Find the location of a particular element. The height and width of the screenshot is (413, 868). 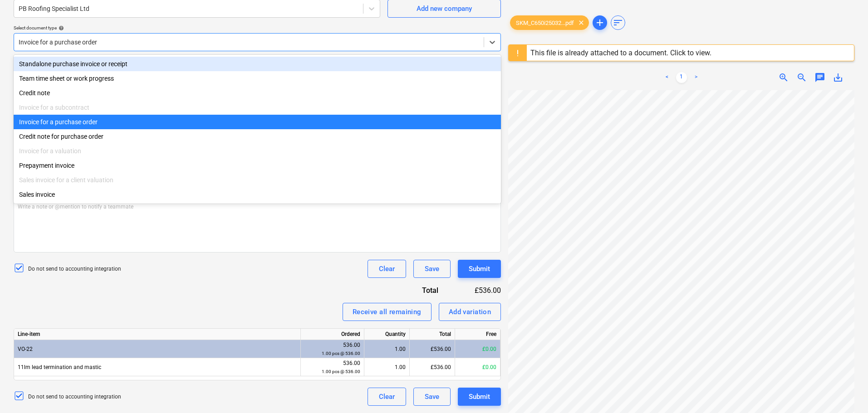

a: Page 1 is your current page is located at coordinates (682, 78).